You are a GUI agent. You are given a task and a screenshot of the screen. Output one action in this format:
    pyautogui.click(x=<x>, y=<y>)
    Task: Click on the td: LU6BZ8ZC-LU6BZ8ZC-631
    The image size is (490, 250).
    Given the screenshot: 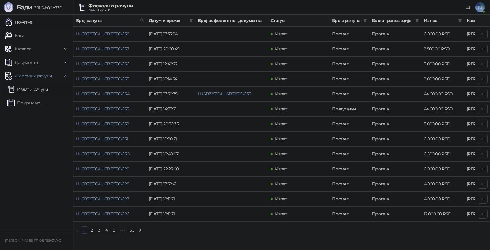 What is the action you would take?
    pyautogui.click(x=110, y=139)
    